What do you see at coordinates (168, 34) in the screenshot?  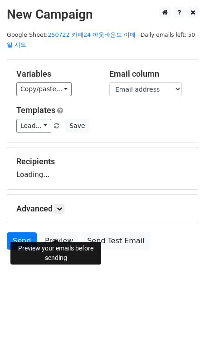 I see `a: Daily emails left: 50` at bounding box center [168, 34].